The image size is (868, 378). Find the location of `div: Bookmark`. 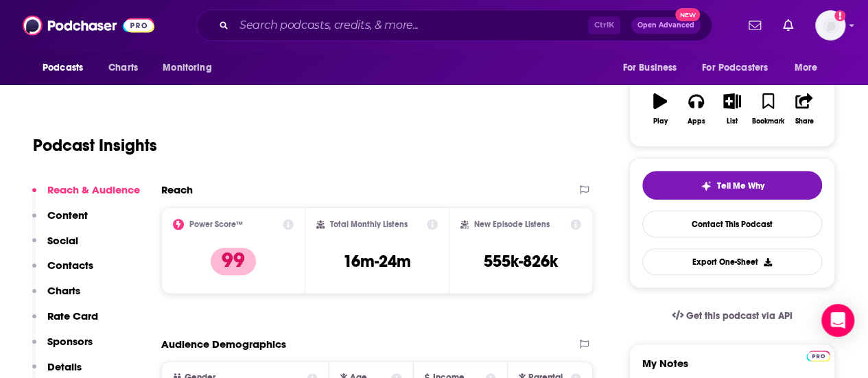

div: Bookmark is located at coordinates (768, 121).